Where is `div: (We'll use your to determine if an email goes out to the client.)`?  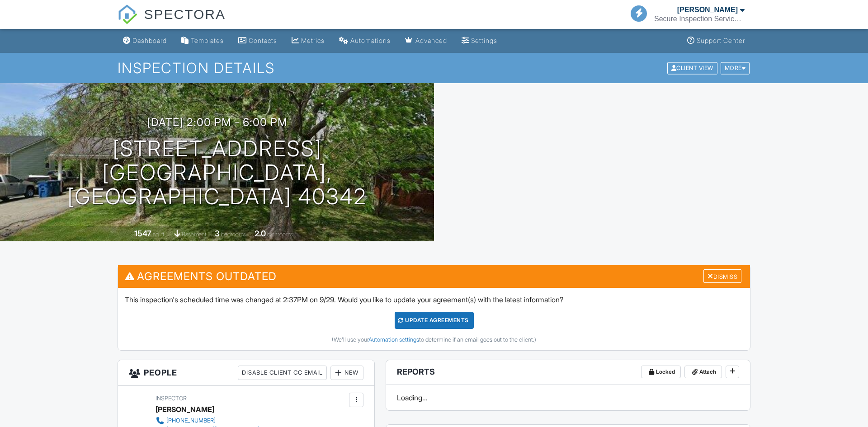
div: (We'll use your to determine if an email goes out to the client.) is located at coordinates (434, 339).